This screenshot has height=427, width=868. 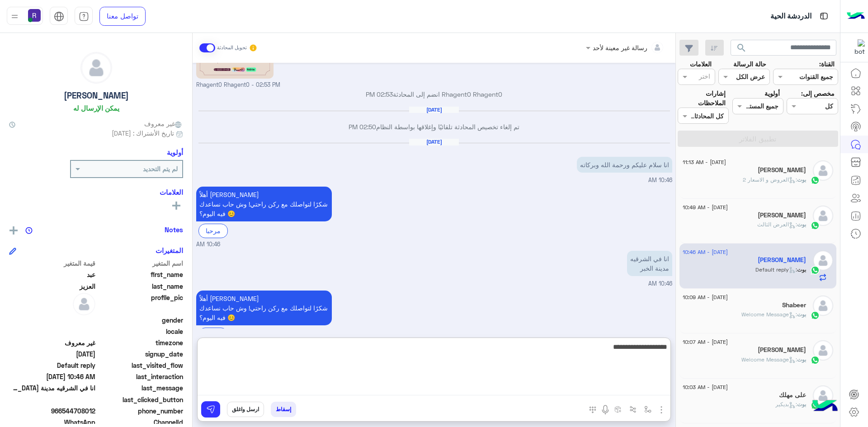 I want to click on span: 2025-08-07T11:46:48.06Z, so click(x=52, y=354).